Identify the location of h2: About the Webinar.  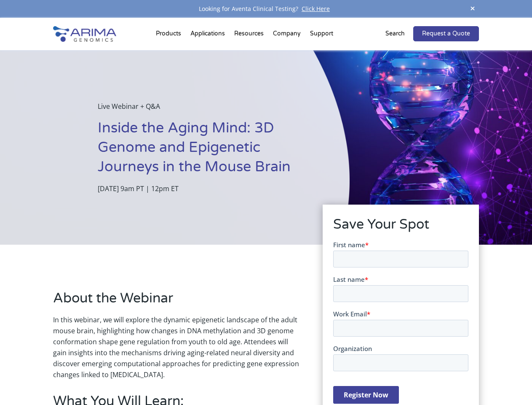
(176, 302).